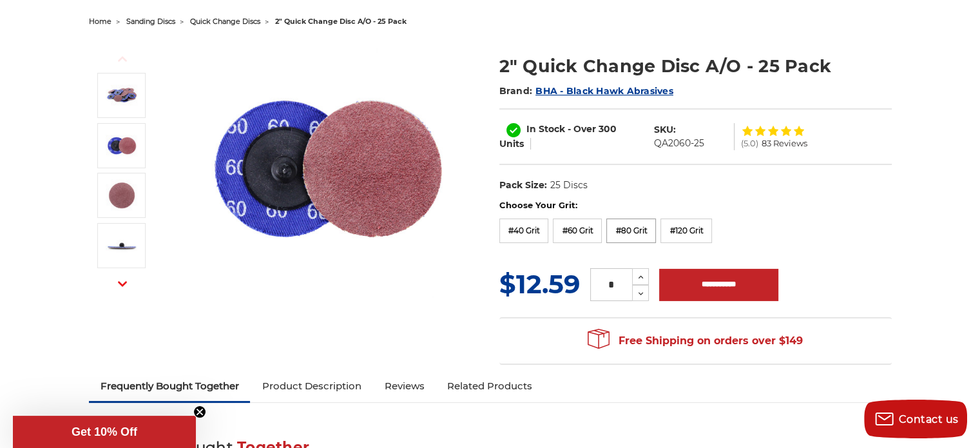 Image resolution: width=980 pixels, height=448 pixels. I want to click on button: Previous, so click(123, 59).